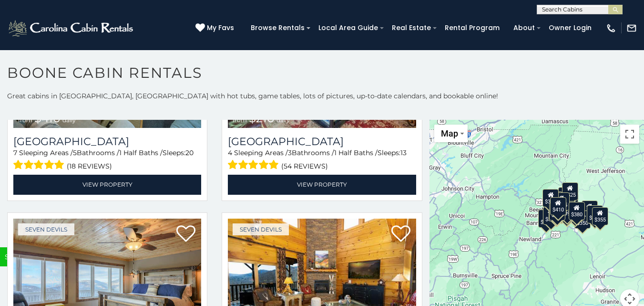 This screenshot has width=644, height=306. What do you see at coordinates (348, 28) in the screenshot?
I see `a: Local Area Guide` at bounding box center [348, 28].